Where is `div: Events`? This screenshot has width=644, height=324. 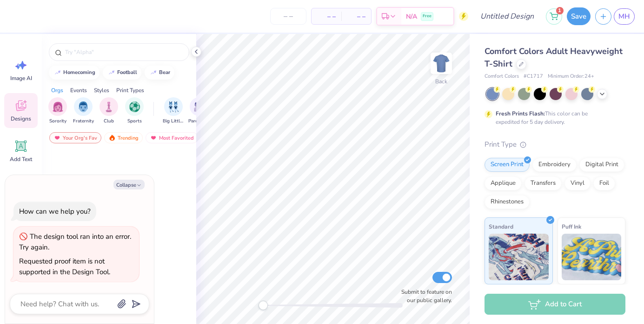
div: Events is located at coordinates (78, 91).